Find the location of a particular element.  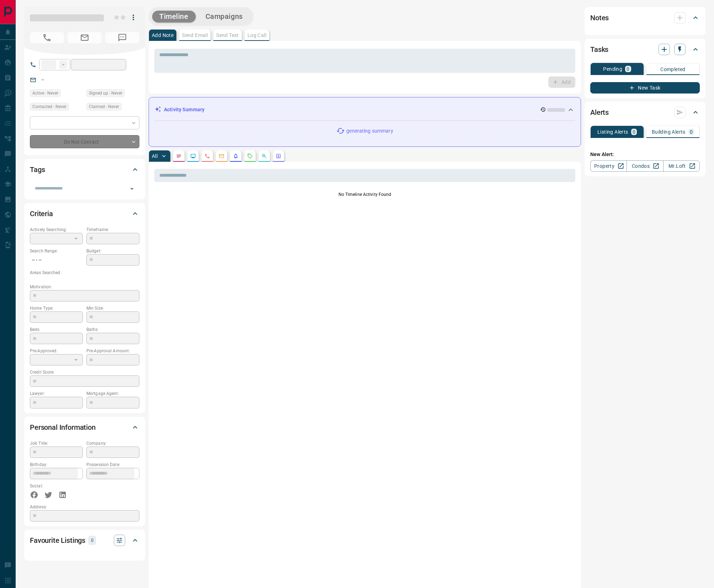

span: Active - Never is located at coordinates (45, 93).